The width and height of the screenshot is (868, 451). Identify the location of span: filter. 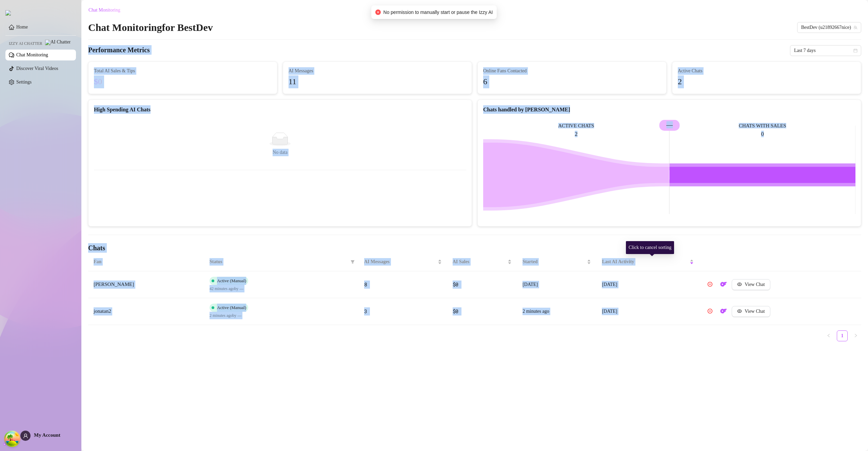
(353, 262).